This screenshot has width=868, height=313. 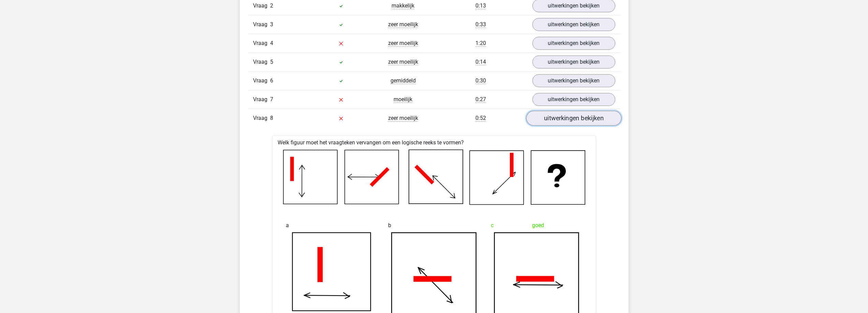 I want to click on span: 0:27, so click(x=481, y=100).